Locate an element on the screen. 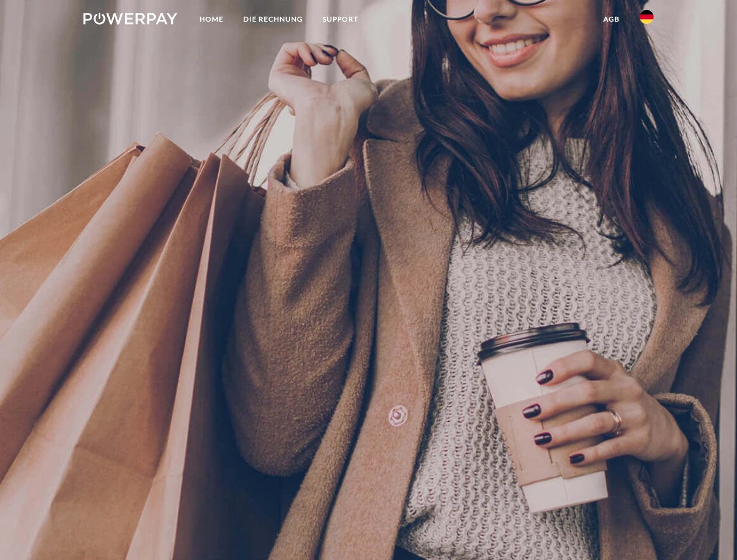 This screenshot has height=560, width=737. img: logo-powerpay-white.svg is located at coordinates (130, 19).